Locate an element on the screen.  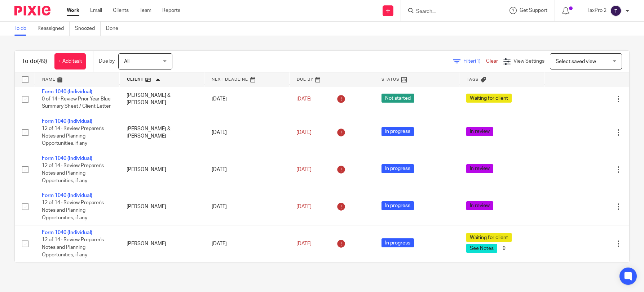
span: Select saved view is located at coordinates (576, 62).